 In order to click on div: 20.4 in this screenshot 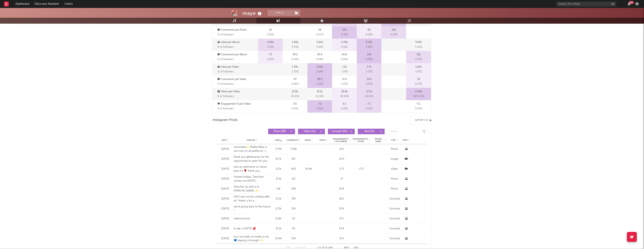, I will do `click(342, 159)`.